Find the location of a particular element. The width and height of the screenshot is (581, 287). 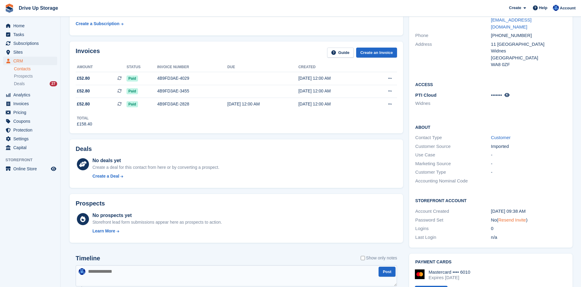

a: Deals 27 is located at coordinates (35, 84).